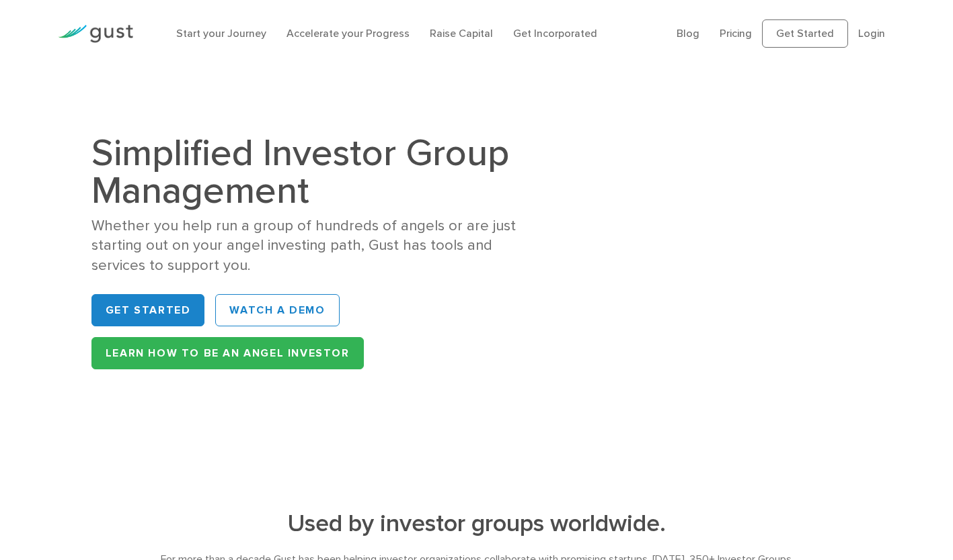 The width and height of the screenshot is (953, 560). What do you see at coordinates (348, 33) in the screenshot?
I see `a: Accelerate your Progress` at bounding box center [348, 33].